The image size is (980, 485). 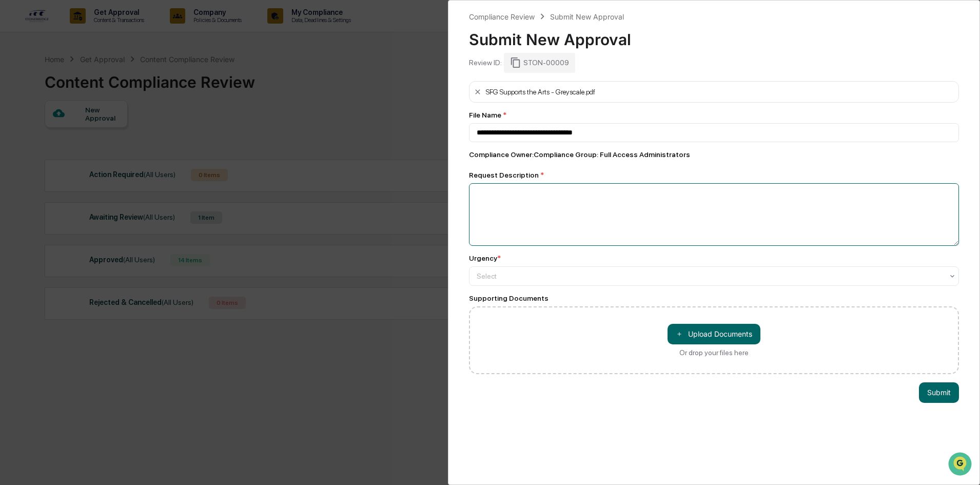 What do you see at coordinates (98, 30) in the screenshot?
I see `p: How can we help?` at bounding box center [98, 30].